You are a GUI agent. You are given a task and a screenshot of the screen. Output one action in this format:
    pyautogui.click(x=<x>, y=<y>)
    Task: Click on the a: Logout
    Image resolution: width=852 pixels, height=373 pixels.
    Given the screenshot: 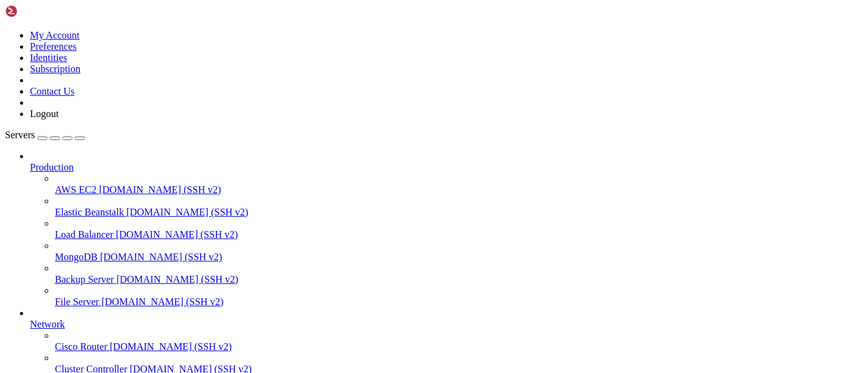 What is the action you would take?
    pyautogui.click(x=44, y=113)
    